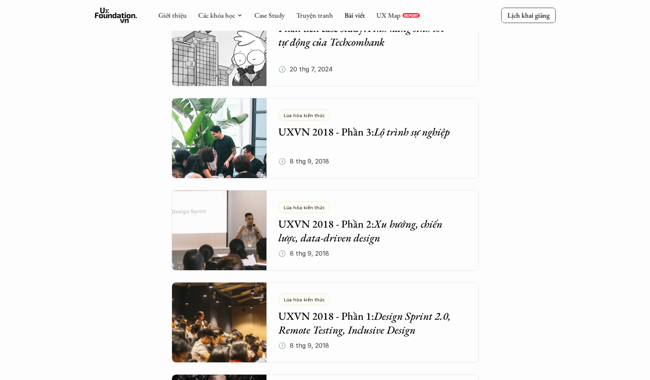  I want to click on a: UX Map, so click(388, 15).